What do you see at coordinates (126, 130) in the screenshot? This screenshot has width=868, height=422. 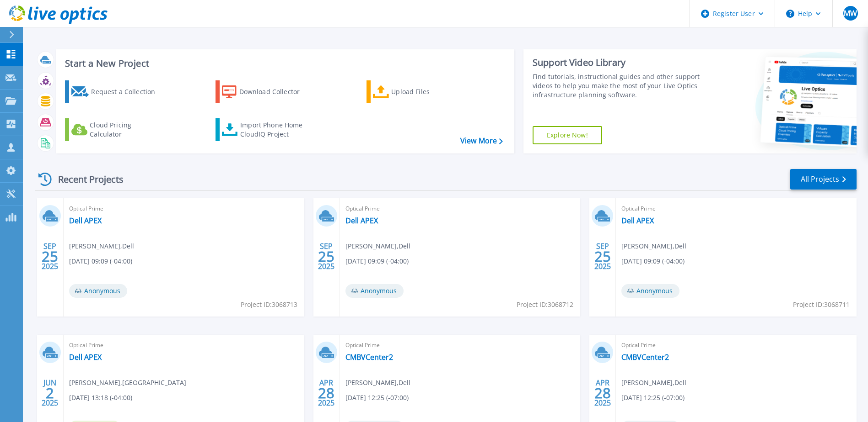 I see `div: Cloud Pricing Calculator` at bounding box center [126, 130].